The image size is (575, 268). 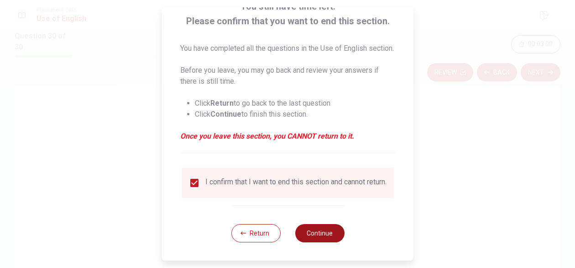 What do you see at coordinates (226, 114) in the screenshot?
I see `strong: Continue` at bounding box center [226, 114].